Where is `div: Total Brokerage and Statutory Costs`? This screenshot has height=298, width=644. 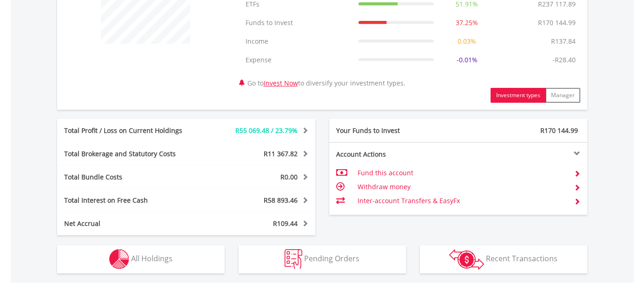
div: Total Brokerage and Statutory Costs is located at coordinates (132, 154).